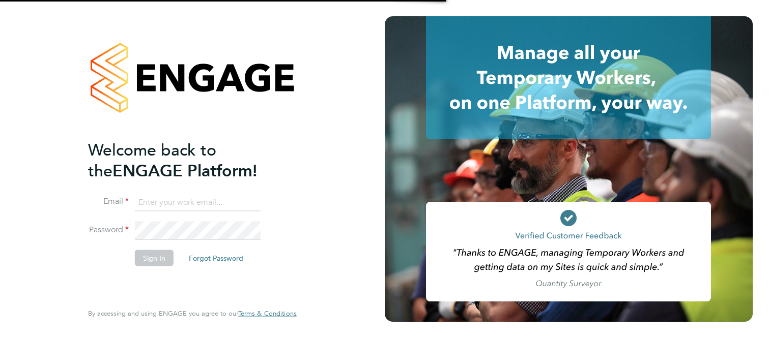  I want to click on span: Welcome back to the, so click(152, 160).